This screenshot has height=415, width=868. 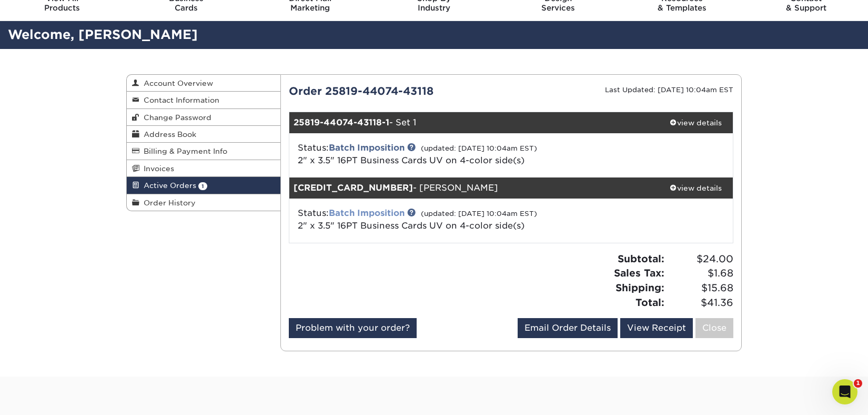 I want to click on a: Order History, so click(x=203, y=202).